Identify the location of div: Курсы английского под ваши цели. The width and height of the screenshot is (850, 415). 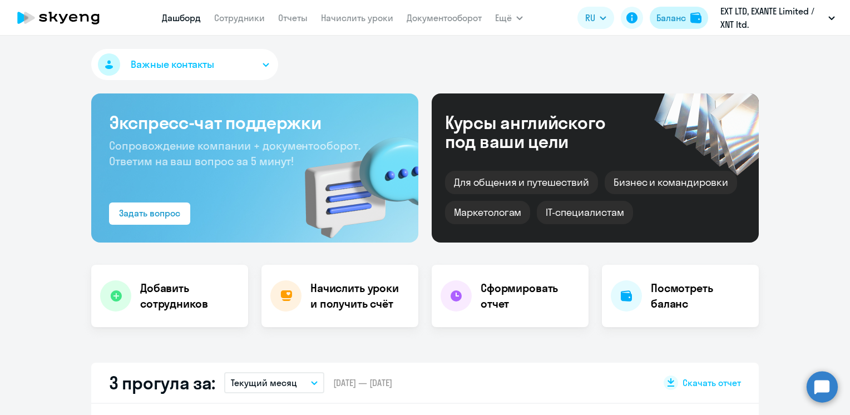
(540, 132).